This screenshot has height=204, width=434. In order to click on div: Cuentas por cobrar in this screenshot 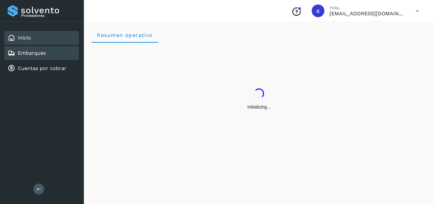, I will do `click(42, 68)`.